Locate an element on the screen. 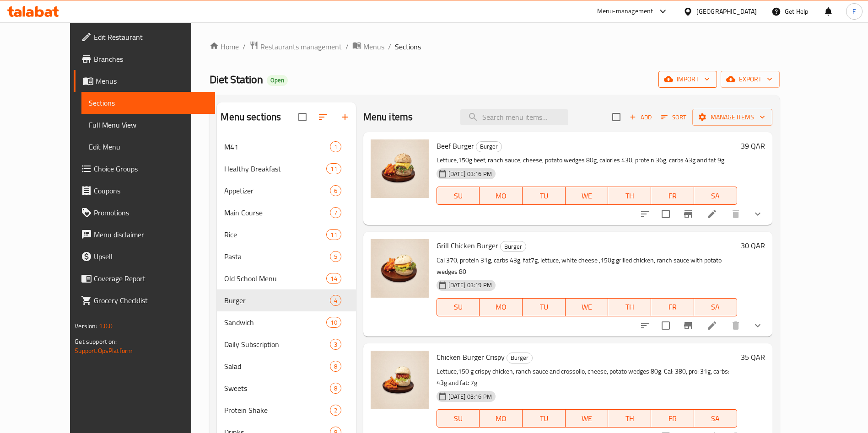 The width and height of the screenshot is (868, 433). span: Protein Shake is located at coordinates (276, 410).